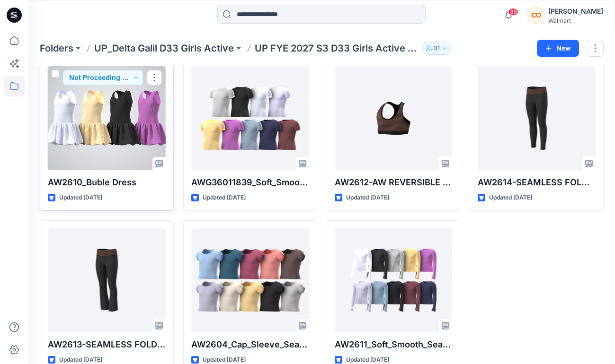  What do you see at coordinates (107, 281) in the screenshot?
I see `a: AW2613-SEAMLESS FOLD OVER WAIST FLARE PANT` at bounding box center [107, 281].